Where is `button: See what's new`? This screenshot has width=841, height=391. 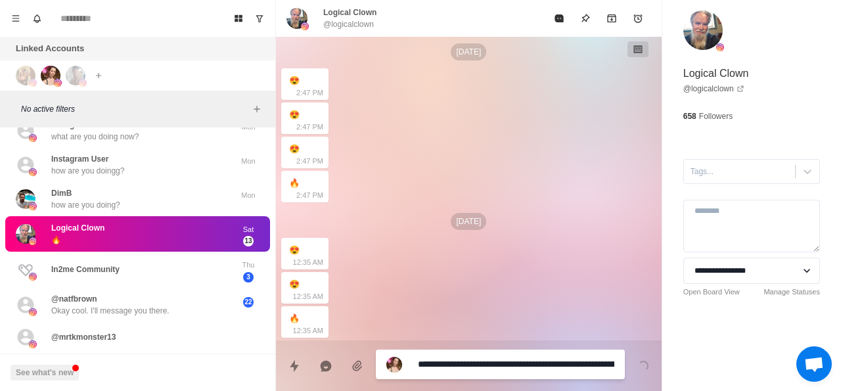
button: See what's new is located at coordinates (45, 372).